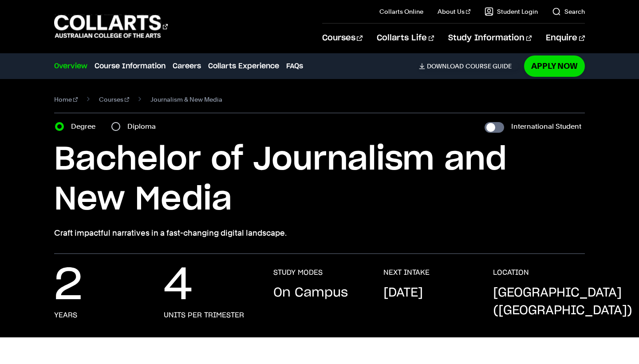  Describe the element at coordinates (511, 272) in the screenshot. I see `h3: LOCATION` at that location.